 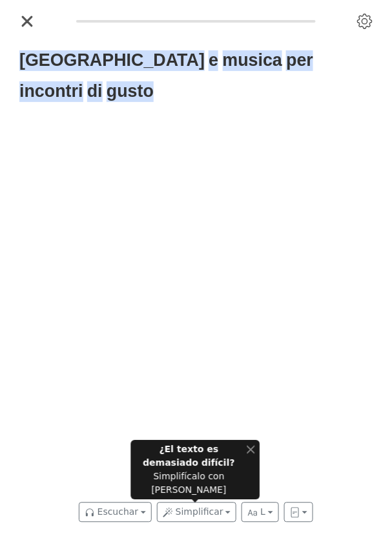 What do you see at coordinates (213, 60) in the screenshot?
I see `span: e` at bounding box center [213, 60].